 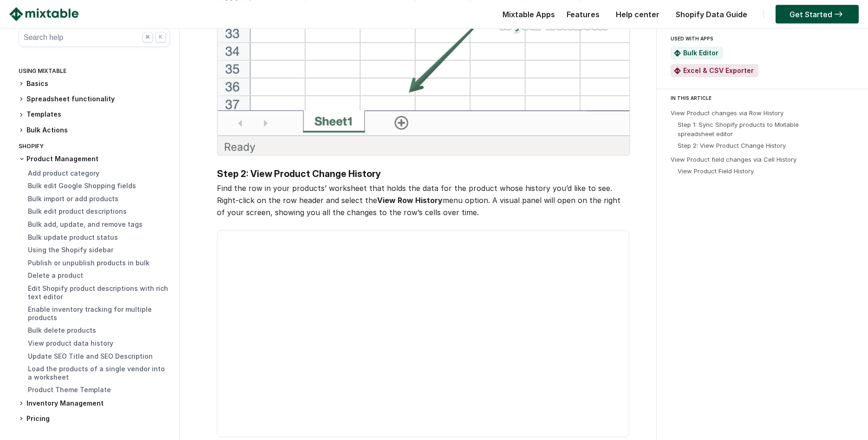 I want to click on div: Shopify, so click(x=94, y=147).